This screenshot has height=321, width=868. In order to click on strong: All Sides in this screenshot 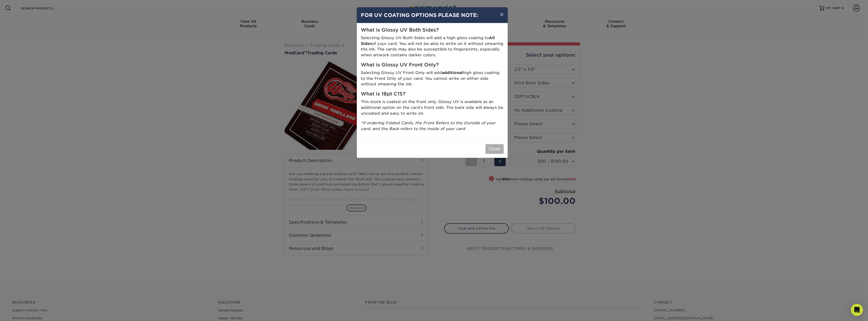, I will do `click(428, 41)`.